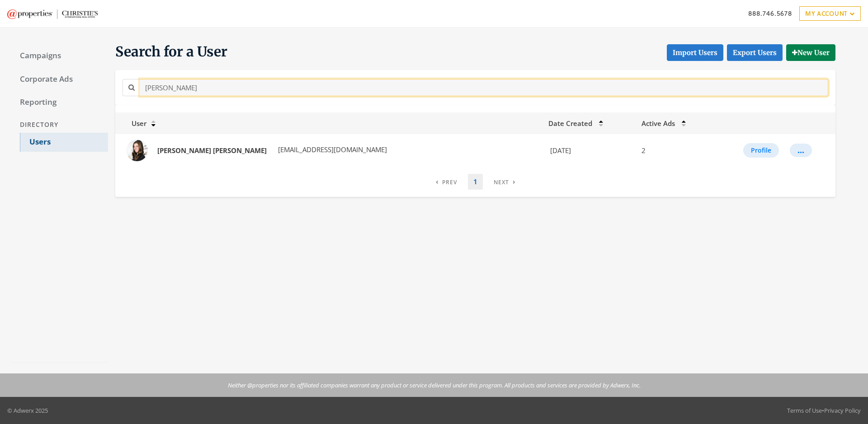 The height and width of the screenshot is (424, 868). I want to click on a: Terms of Use, so click(805, 411).